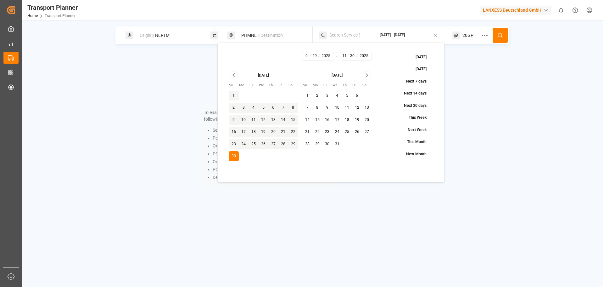 The height and width of the screenshot is (287, 604). I want to click on button: This Week, so click(414, 118).